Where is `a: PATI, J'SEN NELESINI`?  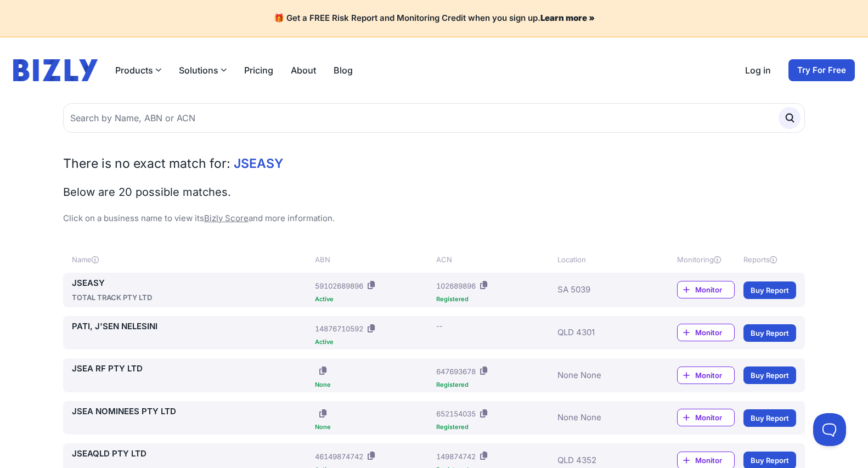
a: PATI, J'SEN NELESINI is located at coordinates (191, 326).